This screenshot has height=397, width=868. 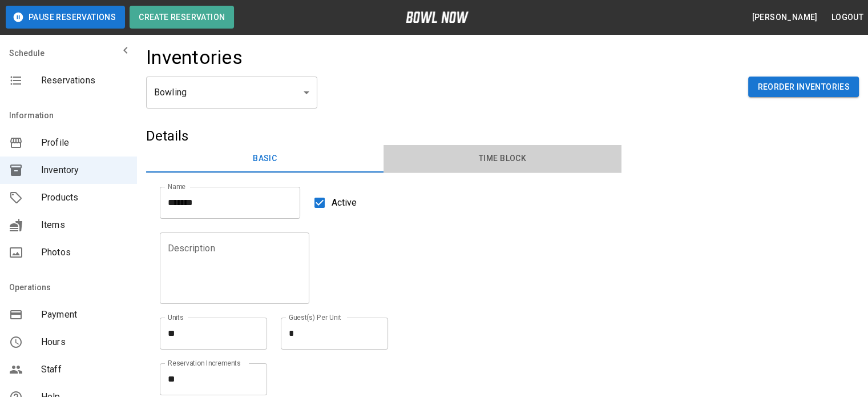 I want to click on span: Reservations, so click(x=85, y=81).